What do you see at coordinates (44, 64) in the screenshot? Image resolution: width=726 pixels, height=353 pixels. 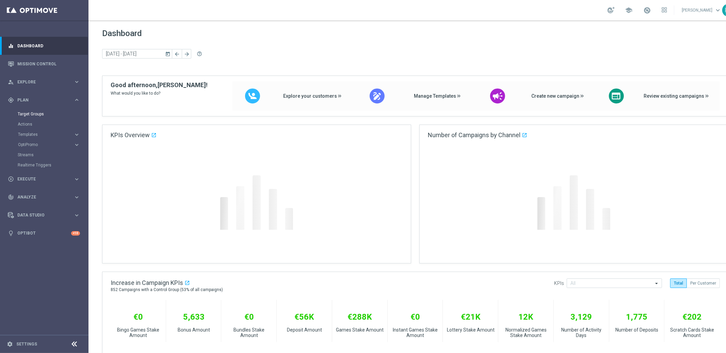 I see `button: Mission Control` at bounding box center [44, 64].